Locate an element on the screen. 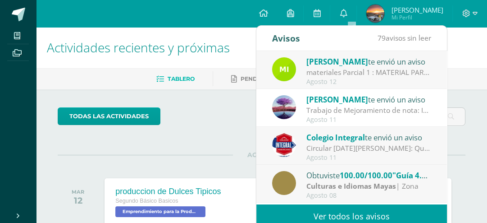  div: Agosto 08 is located at coordinates (369, 195).